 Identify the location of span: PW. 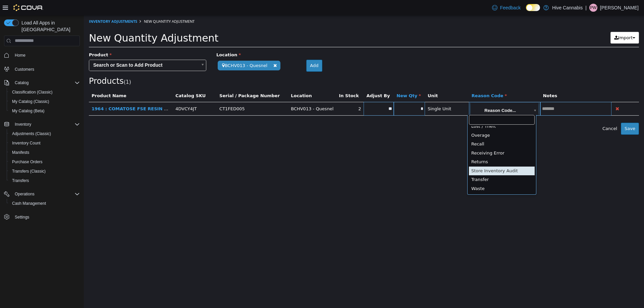
(593, 7).